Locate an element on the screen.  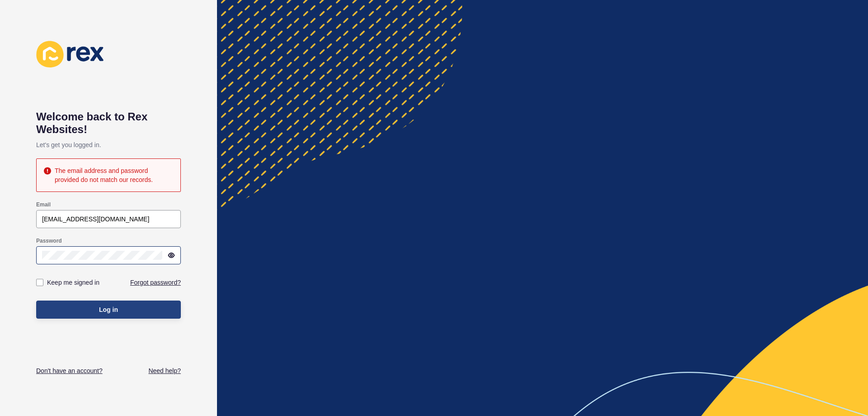
a: Need help? is located at coordinates (165, 371).